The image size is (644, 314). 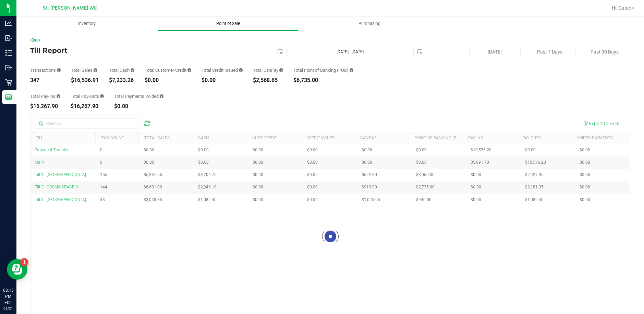 I want to click on inline-svg: Reports, so click(x=9, y=97).